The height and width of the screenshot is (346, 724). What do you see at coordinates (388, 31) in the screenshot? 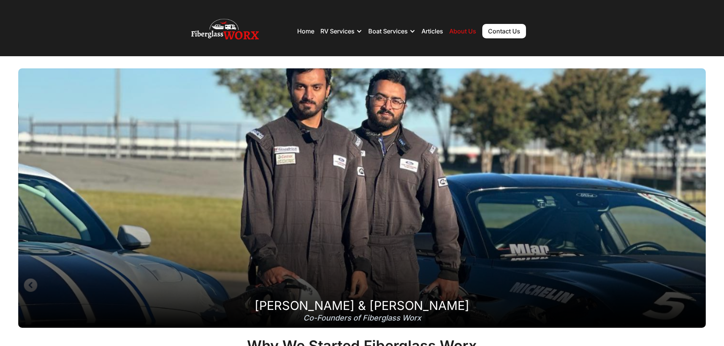
I see `div: Boat Services` at bounding box center [388, 31].